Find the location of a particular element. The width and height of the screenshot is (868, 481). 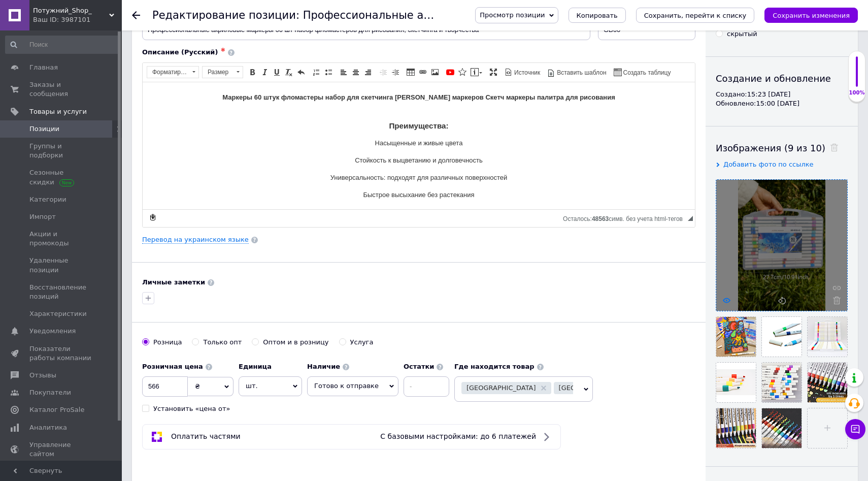

div: Оптом и в розницу is located at coordinates (295, 342).